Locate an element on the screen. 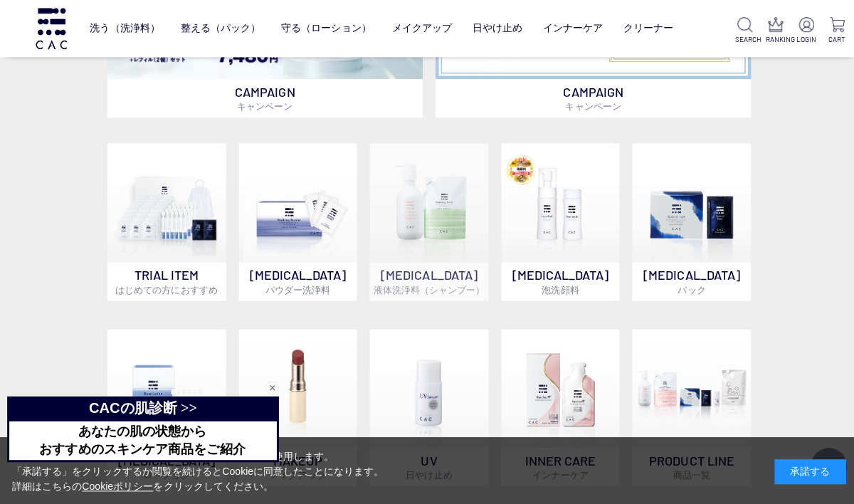  a: 日やけ止め is located at coordinates (495, 28).